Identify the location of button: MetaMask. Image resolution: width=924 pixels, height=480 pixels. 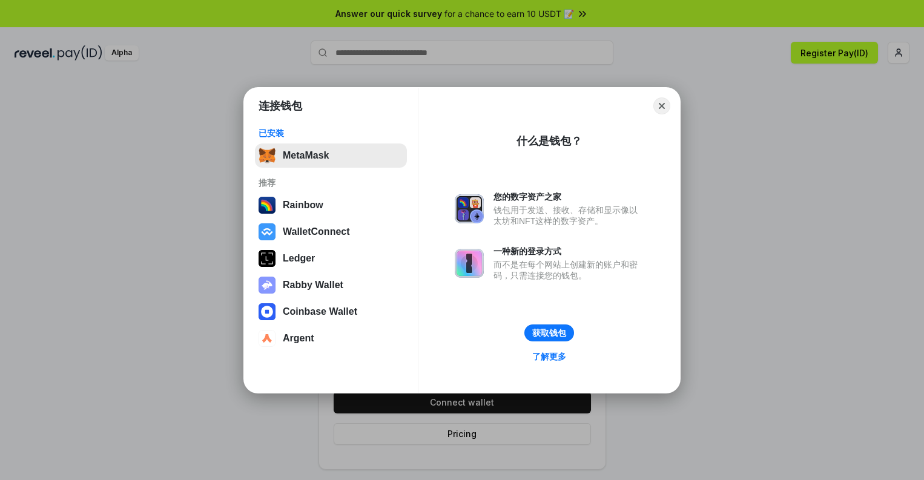
(331, 156).